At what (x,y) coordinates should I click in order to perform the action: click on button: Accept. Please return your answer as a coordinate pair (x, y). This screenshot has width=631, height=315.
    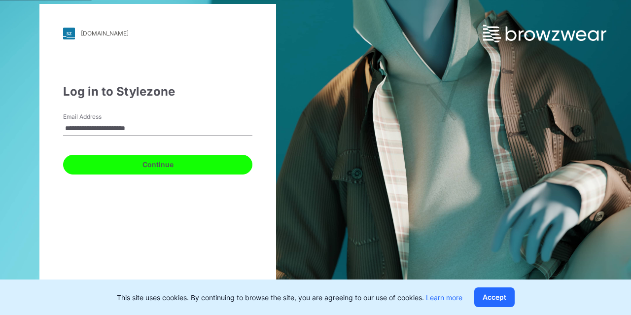
    Looking at the image, I should click on (495, 297).